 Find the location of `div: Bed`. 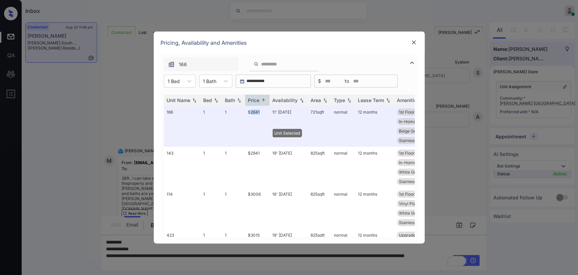

div: Bed is located at coordinates (208, 100).